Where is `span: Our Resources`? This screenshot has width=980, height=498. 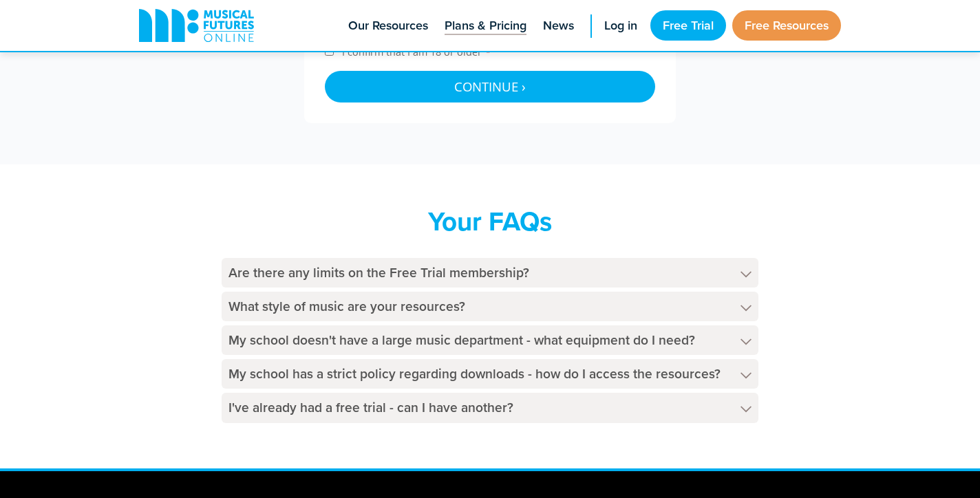
span: Our Resources is located at coordinates (388, 26).